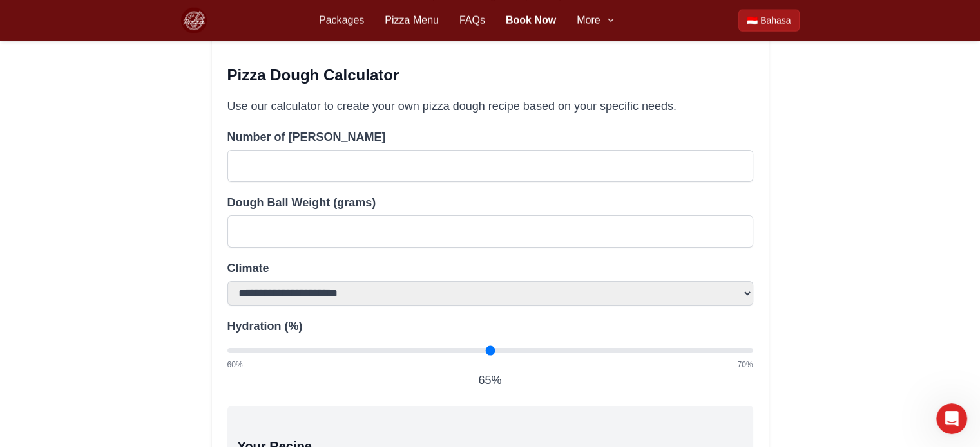  What do you see at coordinates (490, 76) in the screenshot?
I see `h2: Pizza Dough Calculator` at bounding box center [490, 76].